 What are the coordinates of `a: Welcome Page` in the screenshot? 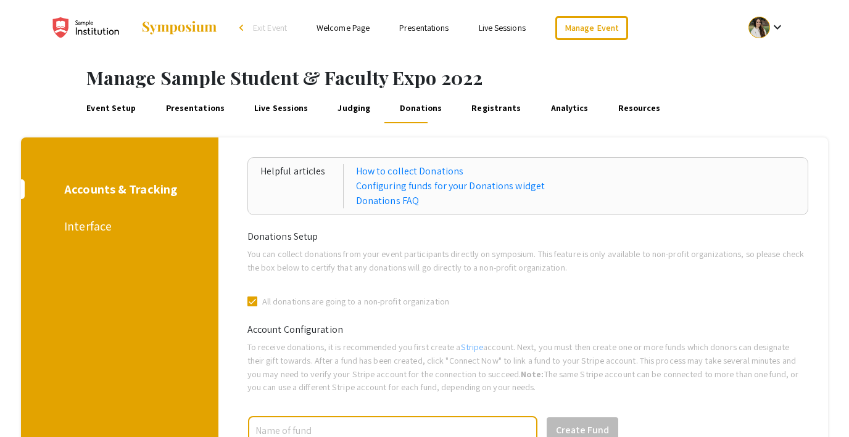 It's located at (343, 28).